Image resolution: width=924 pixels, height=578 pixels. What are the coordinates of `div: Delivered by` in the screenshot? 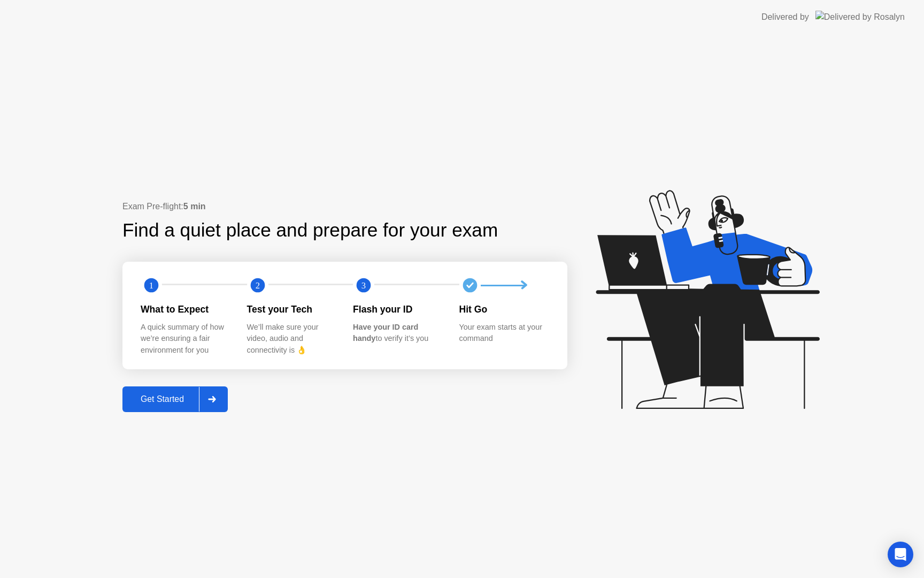 It's located at (785, 17).